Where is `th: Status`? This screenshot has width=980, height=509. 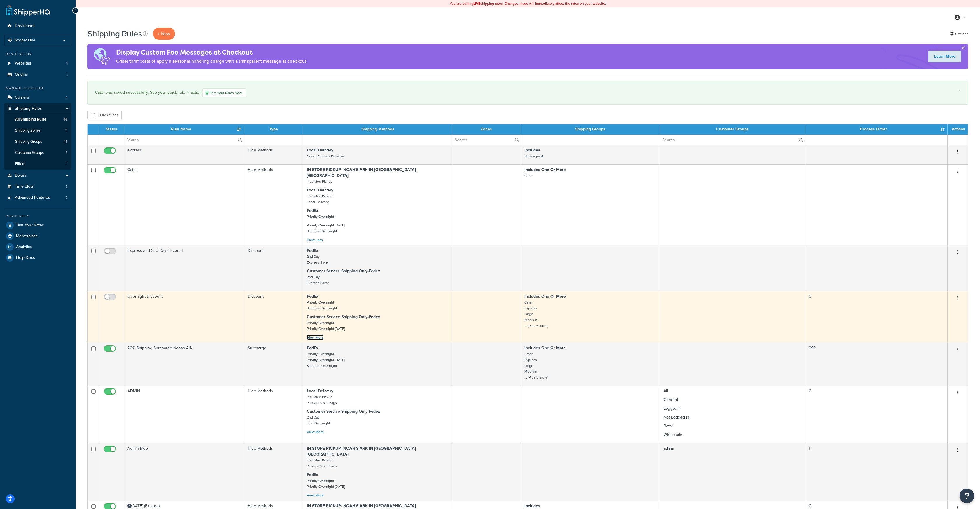 th: Status is located at coordinates (111, 129).